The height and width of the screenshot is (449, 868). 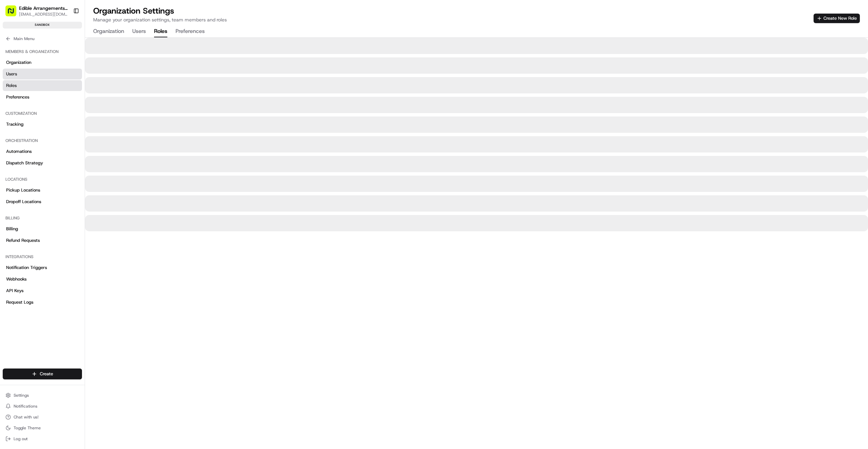 What do you see at coordinates (159, 20) in the screenshot?
I see `p: Manage your organization settings, team members and roles` at bounding box center [159, 20].